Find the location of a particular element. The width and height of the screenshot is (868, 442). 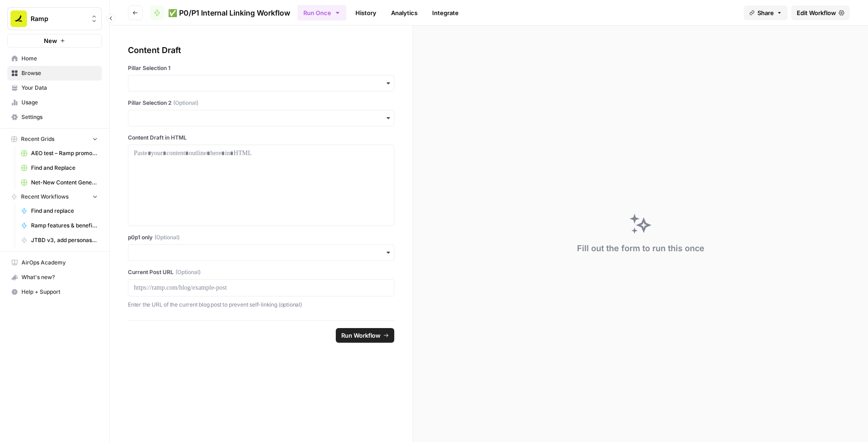

span: New is located at coordinates (50, 41).